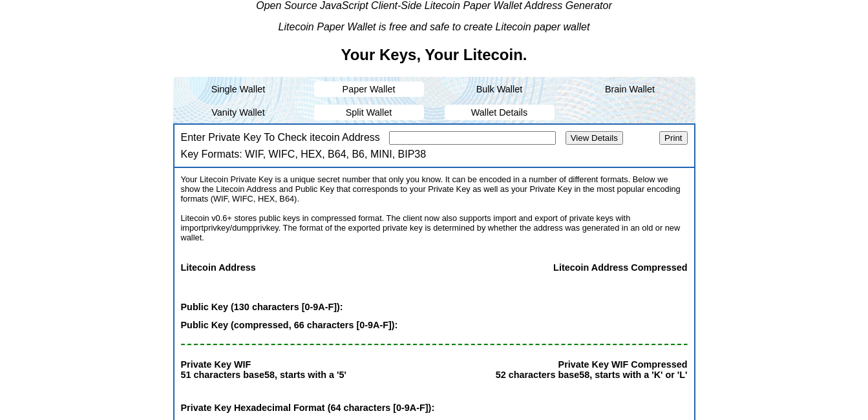  Describe the element at coordinates (341, 374) in the screenshot. I see `span: '5'` at that location.